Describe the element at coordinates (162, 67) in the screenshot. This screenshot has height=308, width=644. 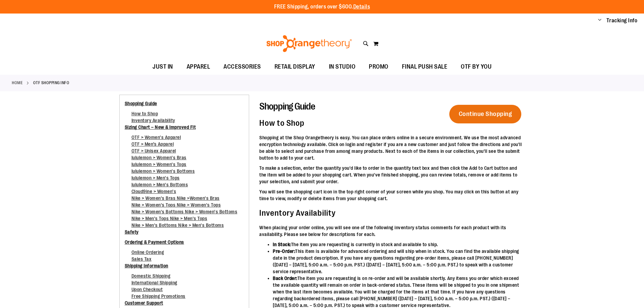
I see `span: JUST IN` at that location.